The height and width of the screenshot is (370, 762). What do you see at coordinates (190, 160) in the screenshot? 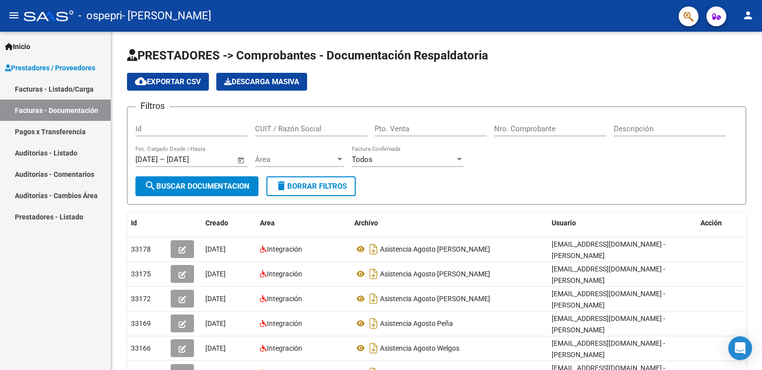
I see `input: Fecha fin` at bounding box center [190, 160].